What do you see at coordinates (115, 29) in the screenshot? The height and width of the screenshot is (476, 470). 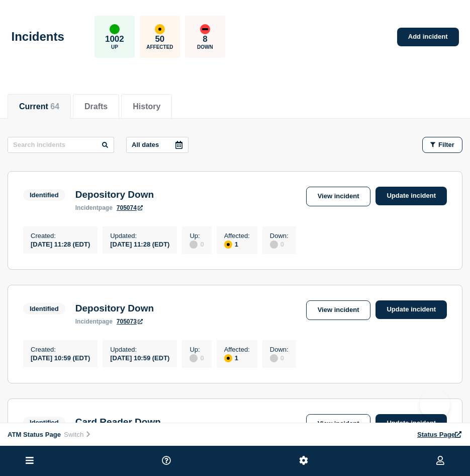 I see `div: up` at bounding box center [115, 29].